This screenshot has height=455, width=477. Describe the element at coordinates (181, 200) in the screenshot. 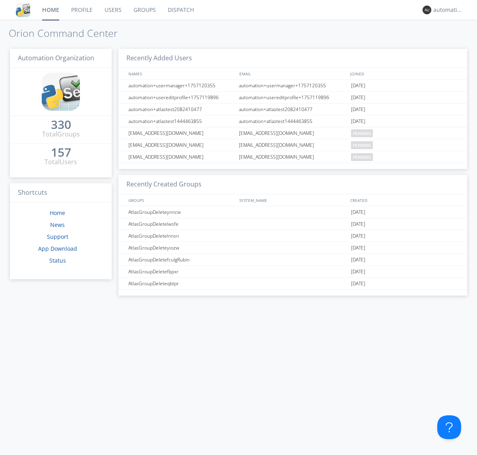

I see `div: GROUPS` at that location.